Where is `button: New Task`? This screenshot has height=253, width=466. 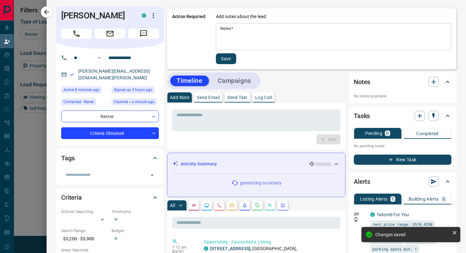
button: New Task is located at coordinates (403, 160).